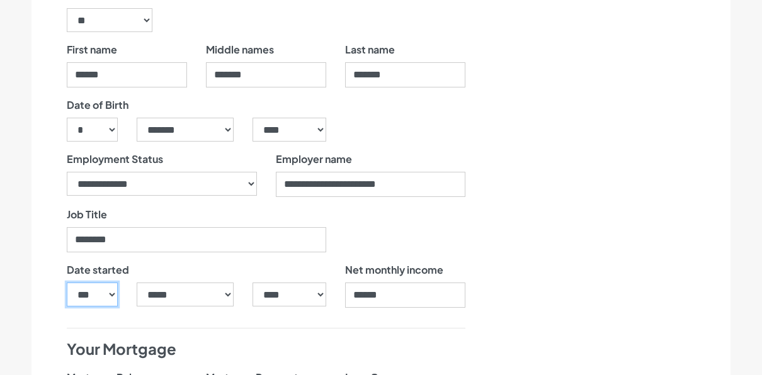 Image resolution: width=762 pixels, height=375 pixels. I want to click on label: First name, so click(92, 50).